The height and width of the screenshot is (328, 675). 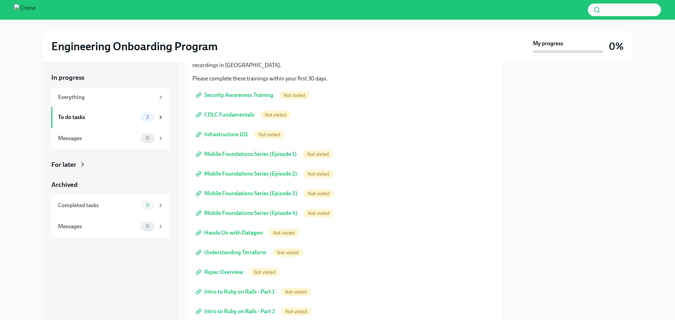 What do you see at coordinates (106, 97) in the screenshot?
I see `div: Everything` at bounding box center [106, 97].